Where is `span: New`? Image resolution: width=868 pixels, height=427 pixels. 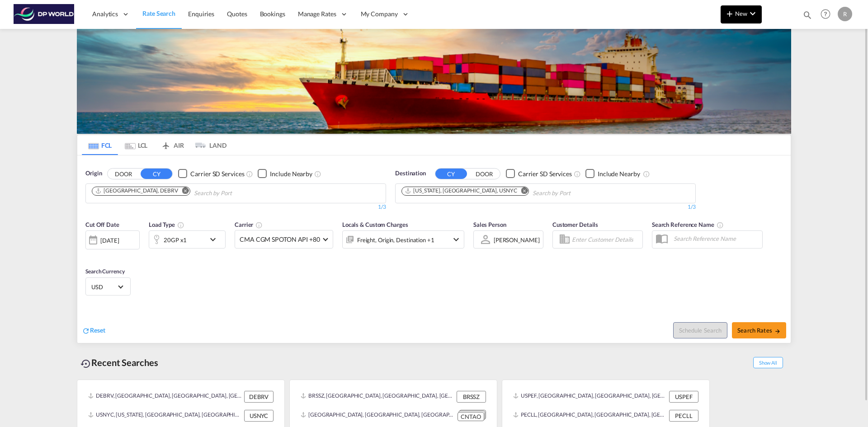
span: New is located at coordinates (741, 13).